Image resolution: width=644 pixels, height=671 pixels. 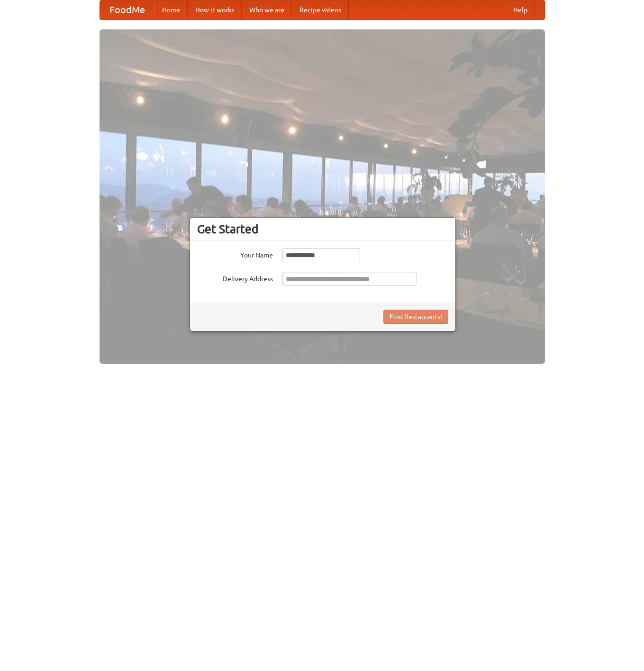 What do you see at coordinates (267, 10) in the screenshot?
I see `a: Who we are` at bounding box center [267, 10].